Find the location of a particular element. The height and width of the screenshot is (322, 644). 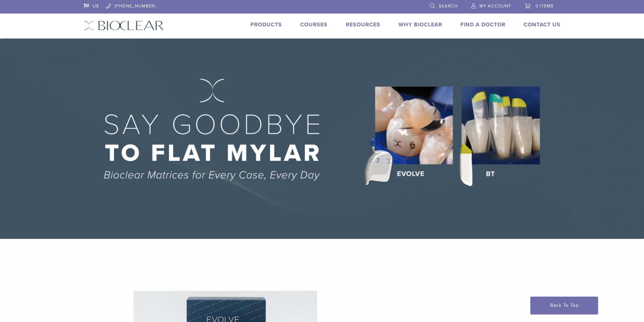

a: Courses is located at coordinates (313, 25).